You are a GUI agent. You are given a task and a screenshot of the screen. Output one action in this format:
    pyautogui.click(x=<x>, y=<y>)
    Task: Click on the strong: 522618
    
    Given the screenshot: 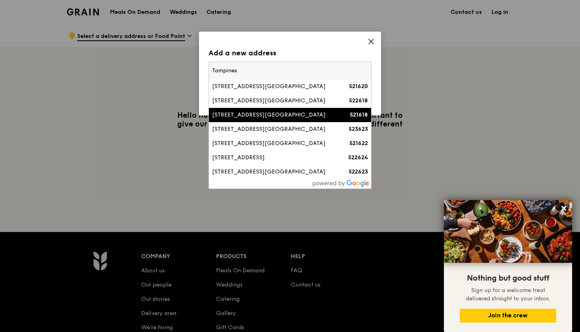 What is the action you would take?
    pyautogui.click(x=359, y=101)
    